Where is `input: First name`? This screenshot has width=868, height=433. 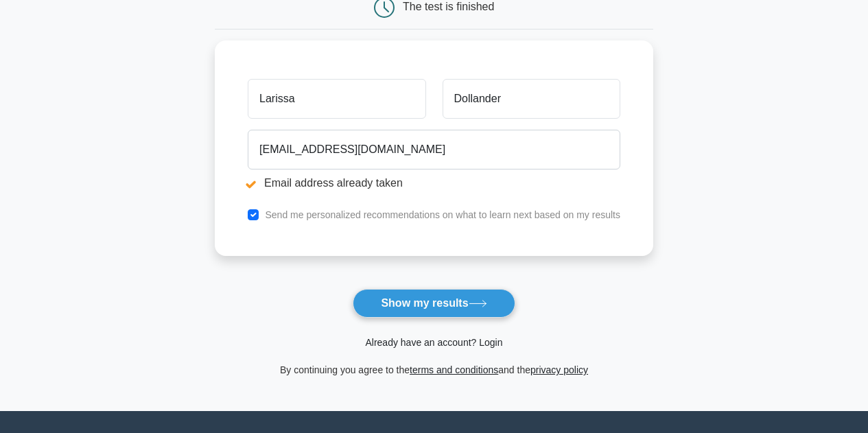 input: First name is located at coordinates (336, 99).